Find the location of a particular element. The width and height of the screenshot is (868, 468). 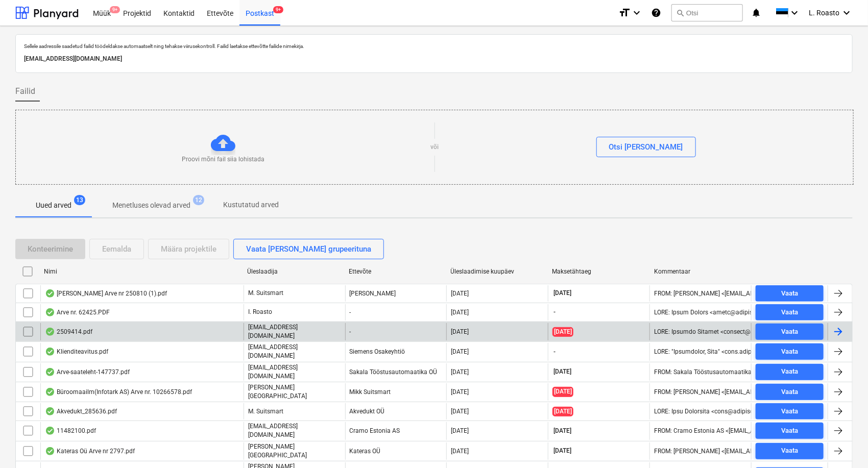

span: 13 is located at coordinates (80, 200).